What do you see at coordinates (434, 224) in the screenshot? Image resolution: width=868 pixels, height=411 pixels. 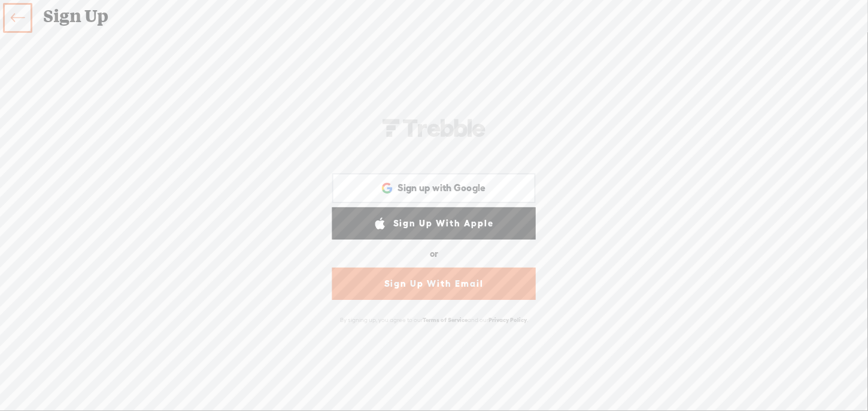 I see `a: Sign Up With Apple` at bounding box center [434, 224].